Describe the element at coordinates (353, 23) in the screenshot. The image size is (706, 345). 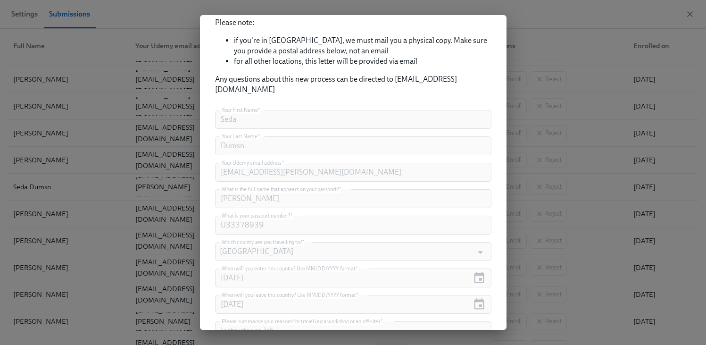
I see `p: Please note:` at that location.